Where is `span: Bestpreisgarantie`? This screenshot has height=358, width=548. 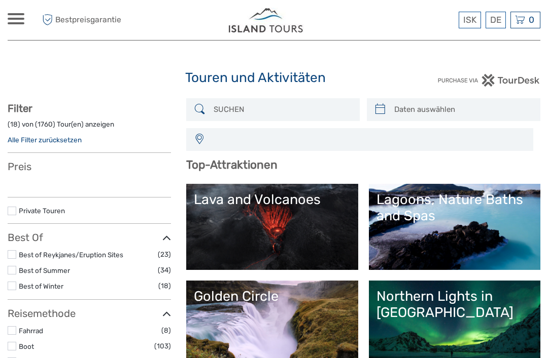 span: Bestpreisgarantie is located at coordinates (90, 20).